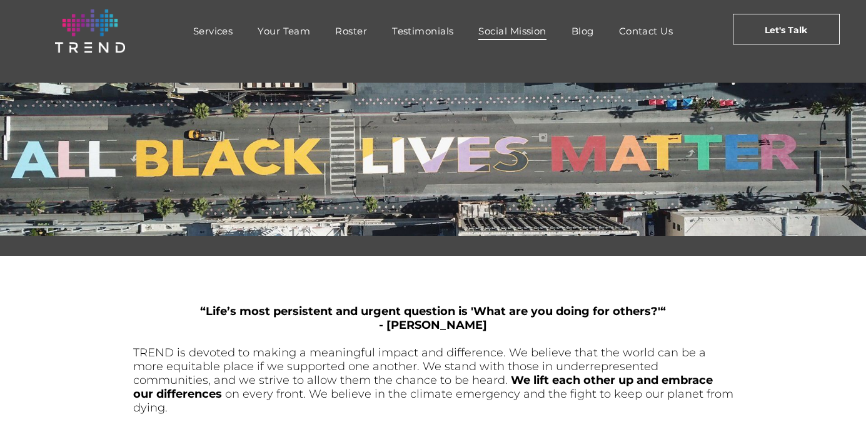 This screenshot has width=866, height=424. Describe the element at coordinates (786, 30) in the screenshot. I see `span: Let's Talk` at that location.